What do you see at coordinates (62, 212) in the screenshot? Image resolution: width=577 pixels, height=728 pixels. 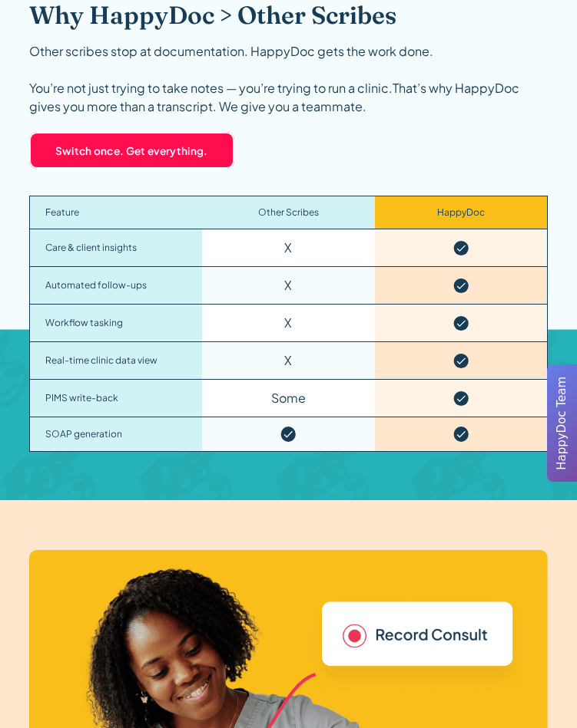 I see `div: Feature` at bounding box center [62, 212].